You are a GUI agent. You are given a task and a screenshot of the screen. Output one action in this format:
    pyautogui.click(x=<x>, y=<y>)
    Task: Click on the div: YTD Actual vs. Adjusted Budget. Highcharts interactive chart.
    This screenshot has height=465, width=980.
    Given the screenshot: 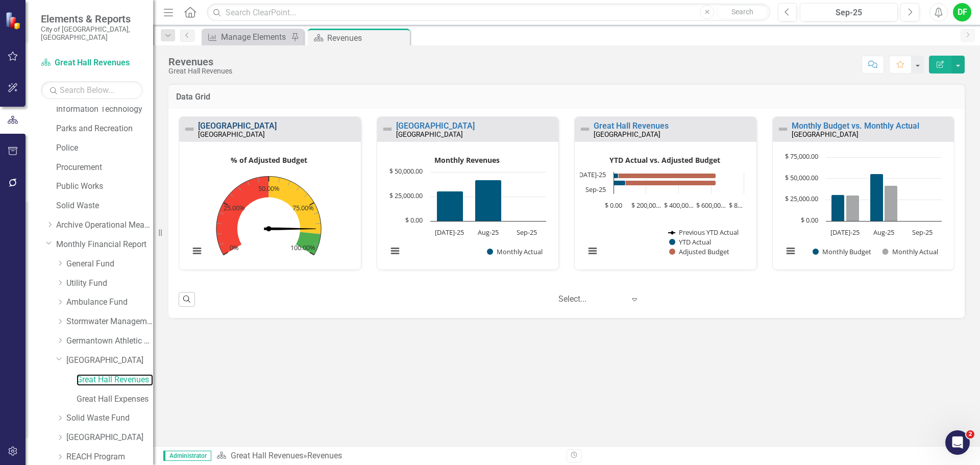 What is the action you would take?
    pyautogui.click(x=665, y=210)
    